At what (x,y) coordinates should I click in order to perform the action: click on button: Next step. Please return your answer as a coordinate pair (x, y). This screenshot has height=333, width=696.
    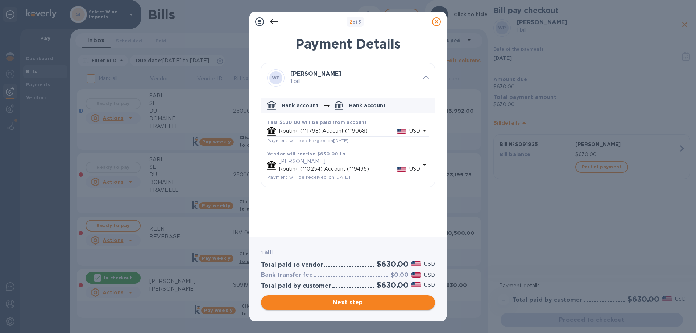
    Looking at the image, I should click on (348, 303).